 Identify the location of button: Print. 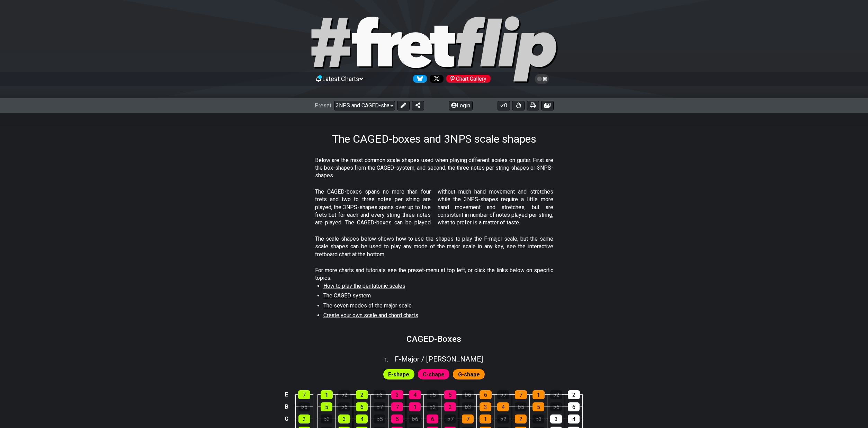
(533, 106).